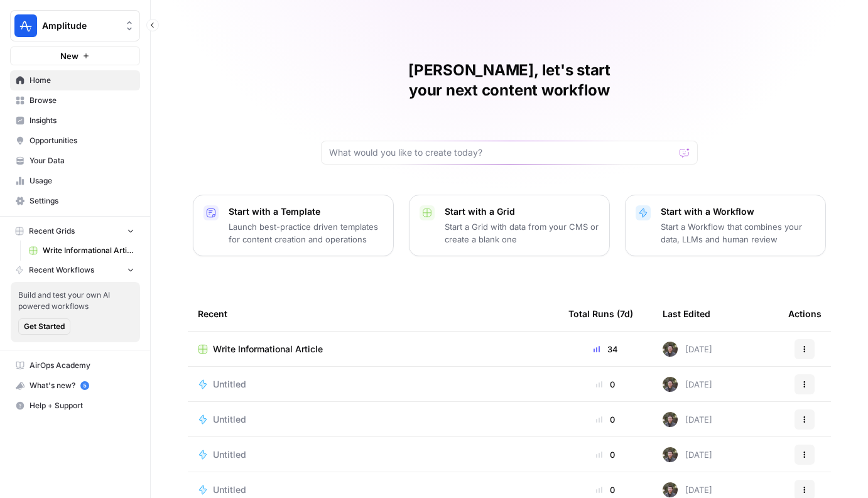 The width and height of the screenshot is (868, 498). What do you see at coordinates (75, 406) in the screenshot?
I see `button: Help + Support` at bounding box center [75, 406].